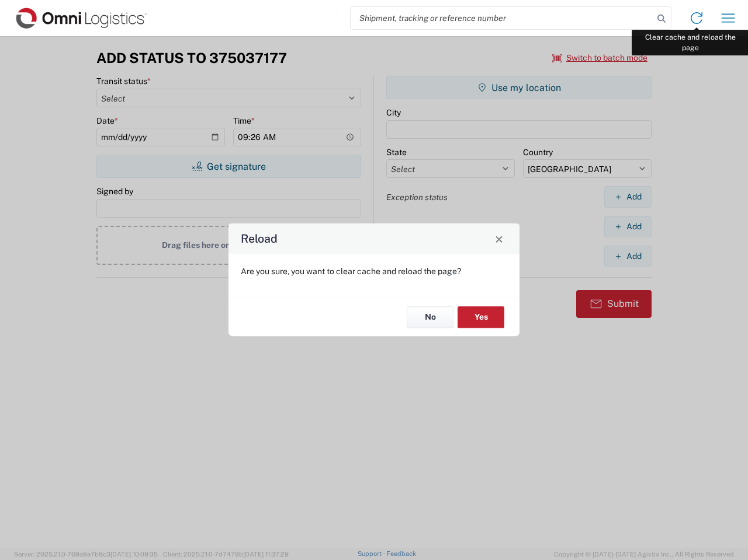 This screenshot has height=560, width=748. What do you see at coordinates (374, 272) in the screenshot?
I see `p: Are you sure, you want to clear cache and reload the page?` at bounding box center [374, 272].